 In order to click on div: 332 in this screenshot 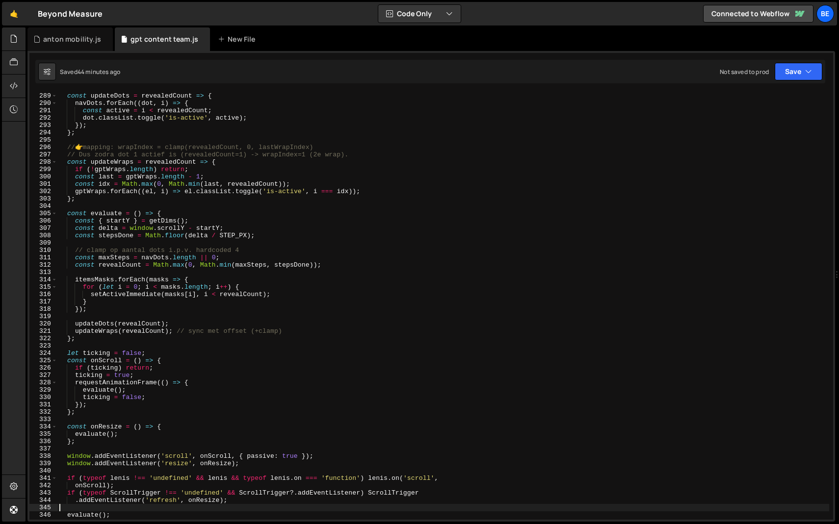, I will do `click(43, 412)`.